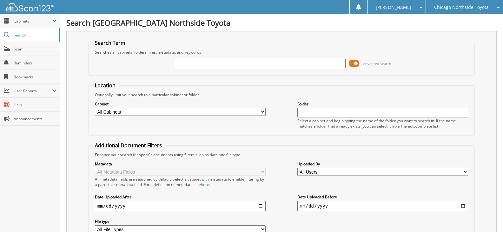 The image size is (503, 232). I want to click on legend: Location, so click(105, 85).